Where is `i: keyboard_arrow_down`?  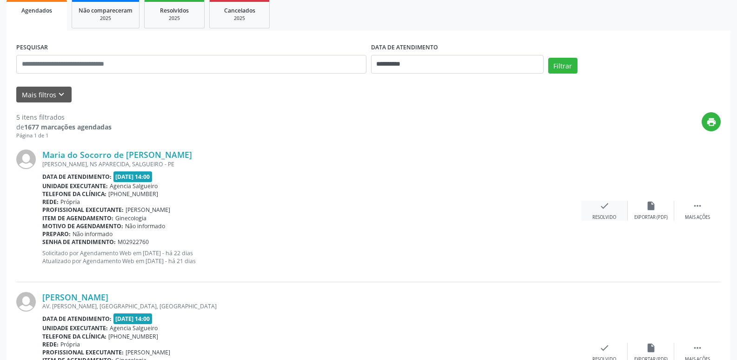 i: keyboard_arrow_down is located at coordinates (61, 94).